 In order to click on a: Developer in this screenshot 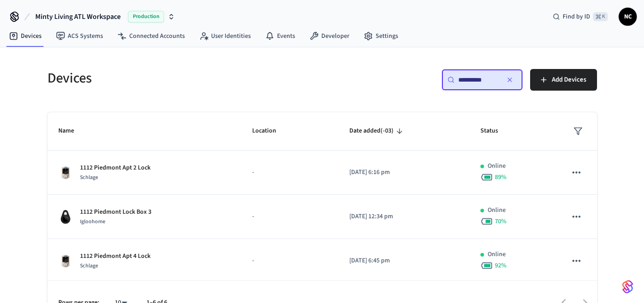, I will do `click(330, 36)`.